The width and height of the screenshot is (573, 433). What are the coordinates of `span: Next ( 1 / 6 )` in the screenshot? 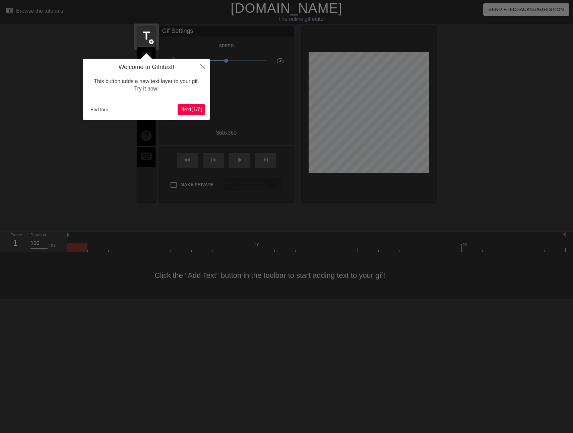 It's located at (191, 109).